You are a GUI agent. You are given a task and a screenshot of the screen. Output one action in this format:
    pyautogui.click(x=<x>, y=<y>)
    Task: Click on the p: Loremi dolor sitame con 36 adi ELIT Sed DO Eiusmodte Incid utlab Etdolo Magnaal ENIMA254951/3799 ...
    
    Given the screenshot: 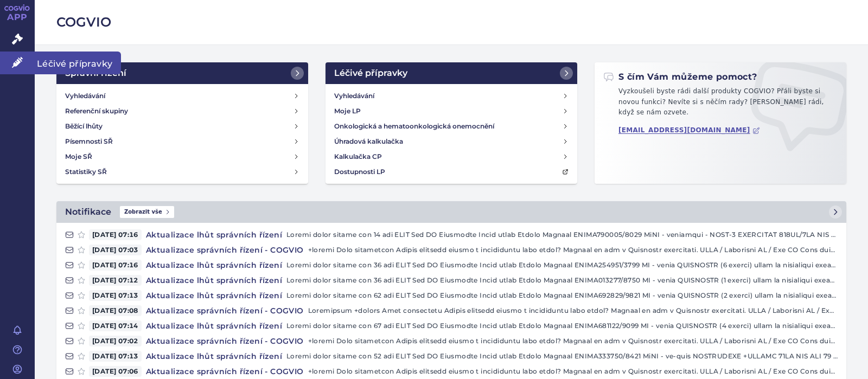 What is the action you would take?
    pyautogui.click(x=562, y=265)
    